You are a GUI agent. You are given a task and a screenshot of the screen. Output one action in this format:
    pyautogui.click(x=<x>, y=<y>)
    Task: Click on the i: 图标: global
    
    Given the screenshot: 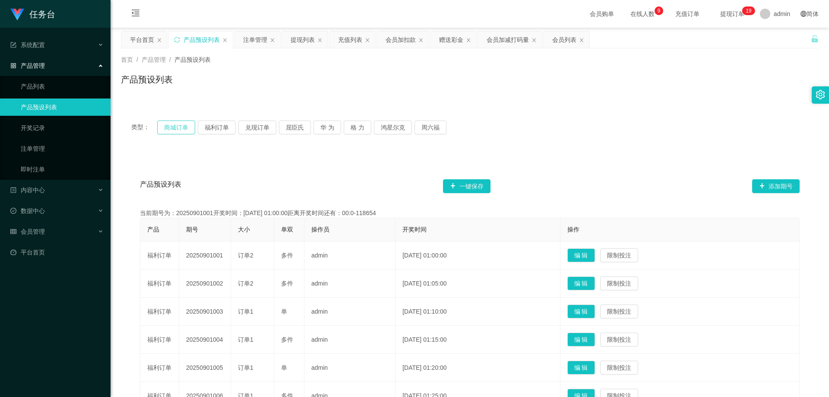 What is the action you would take?
    pyautogui.click(x=803, y=14)
    